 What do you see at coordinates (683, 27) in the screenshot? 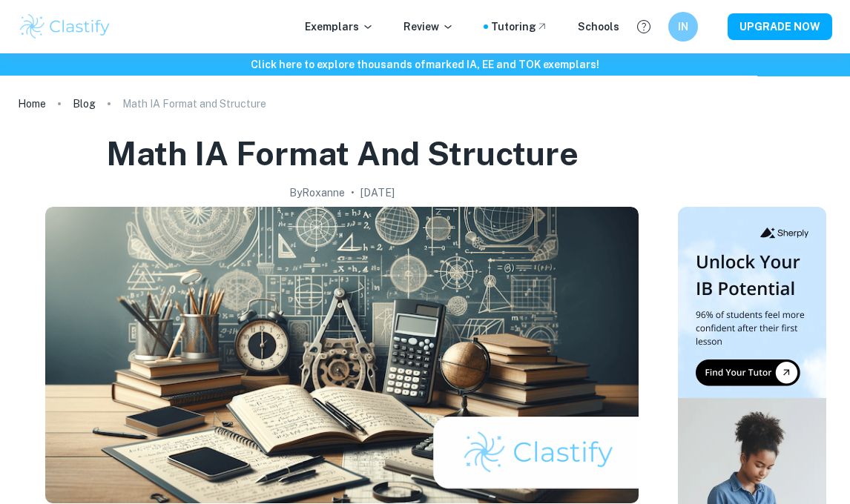
I see `h6: IN` at bounding box center [683, 27].